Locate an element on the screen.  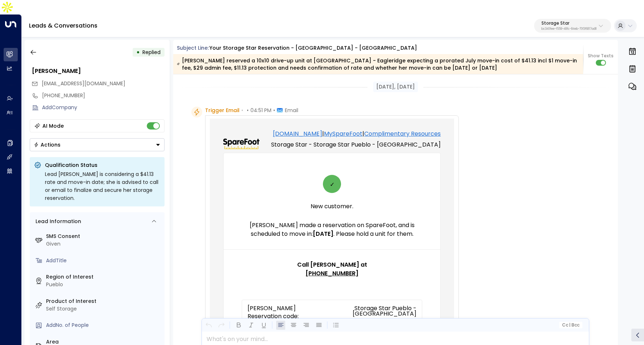
div: AI Mode is located at coordinates (53, 126).